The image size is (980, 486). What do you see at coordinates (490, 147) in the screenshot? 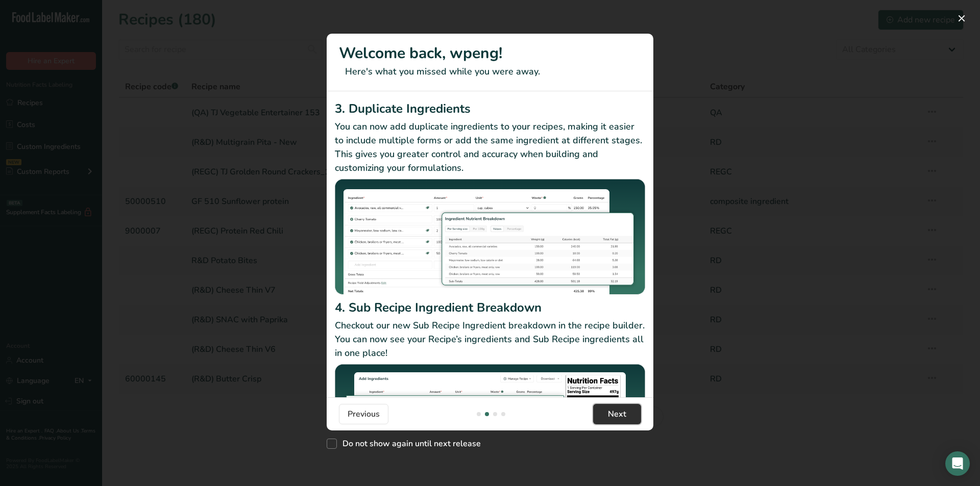
I see `p: You can now add duplicate ingredients to your recipes, making it easier to include multiple forms...` at bounding box center [490, 147].